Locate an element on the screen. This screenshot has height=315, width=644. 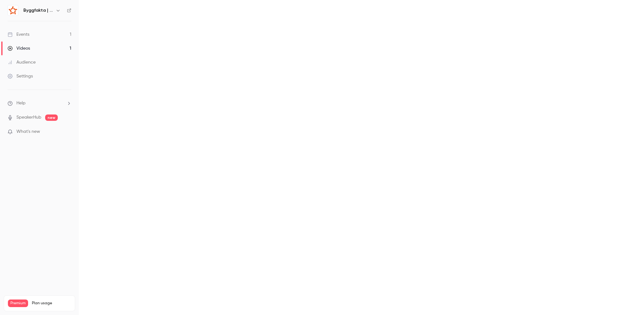
span: Plan usage is located at coordinates (51, 303).